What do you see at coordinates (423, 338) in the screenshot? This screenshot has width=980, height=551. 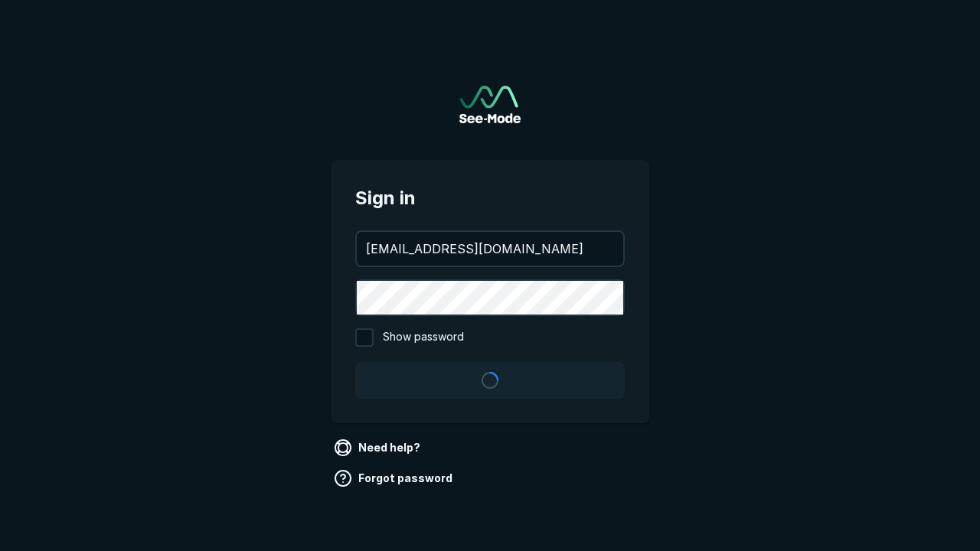 I see `span: Show password` at bounding box center [423, 338].